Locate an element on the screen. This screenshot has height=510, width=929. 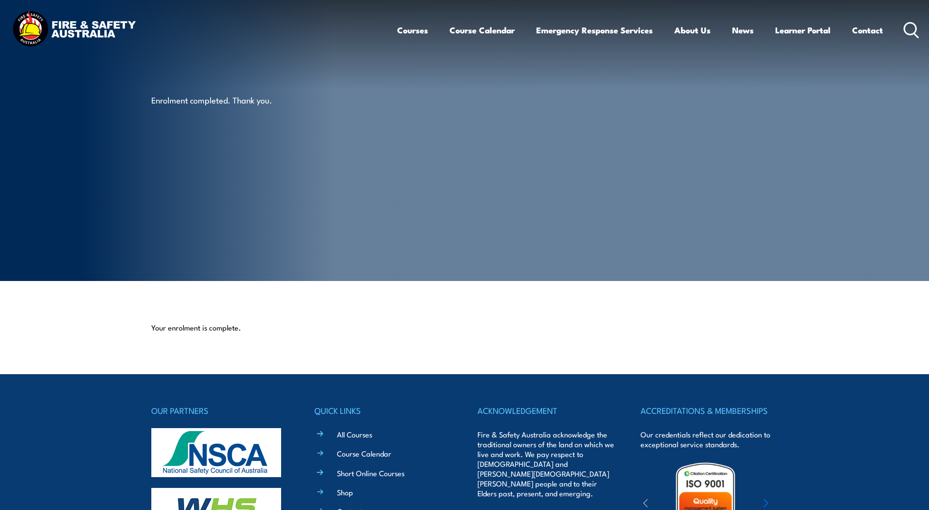
a: Emergency Response Services is located at coordinates (595, 30).